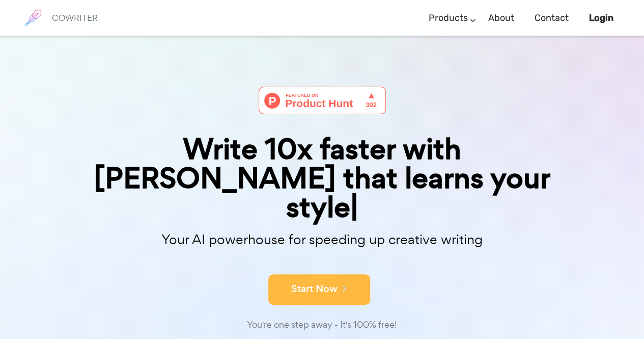  Describe the element at coordinates (551, 18) in the screenshot. I see `a: Contact` at that location.